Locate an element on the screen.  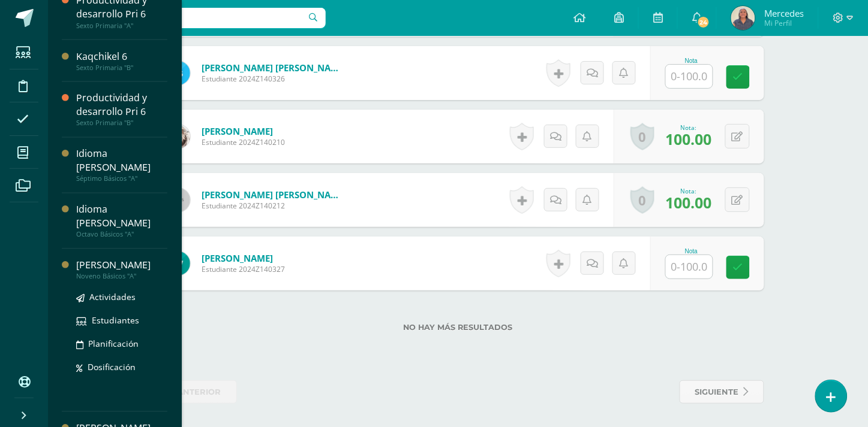
a: Kaqchikel 6Sexto Primaria "B" is located at coordinates (122, 61).